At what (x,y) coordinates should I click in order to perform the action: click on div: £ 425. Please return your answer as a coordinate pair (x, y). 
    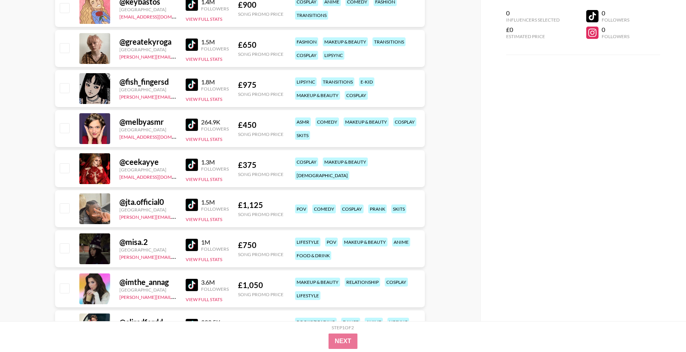
    Looking at the image, I should click on (261, 325).